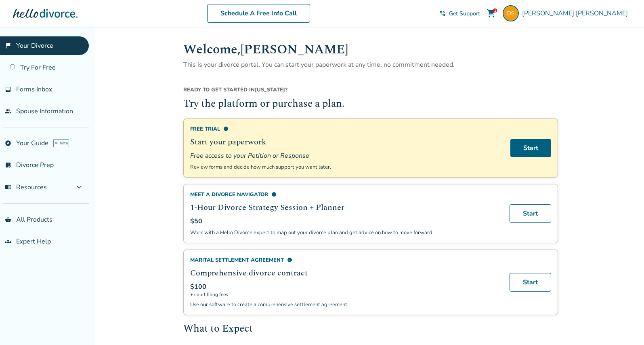  I want to click on div: Chat Widget, so click(624, 326).